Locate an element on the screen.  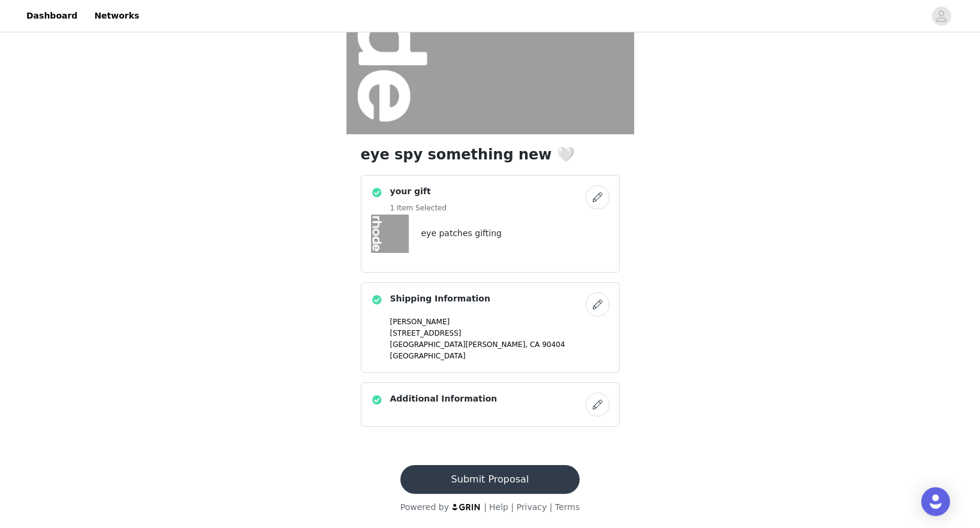
h5: 1 Item Selected is located at coordinates (418, 208).